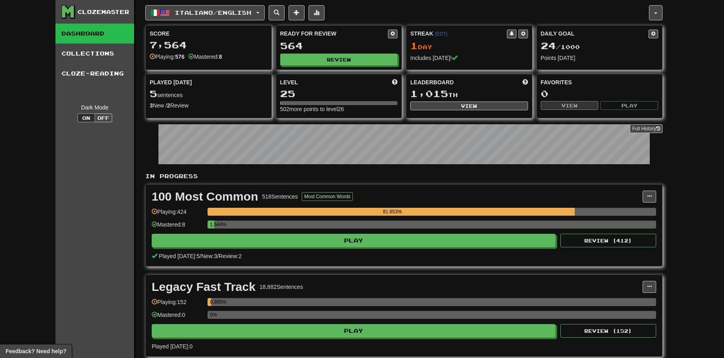 This screenshot has width=724, height=358. I want to click on div: Score, so click(208, 34).